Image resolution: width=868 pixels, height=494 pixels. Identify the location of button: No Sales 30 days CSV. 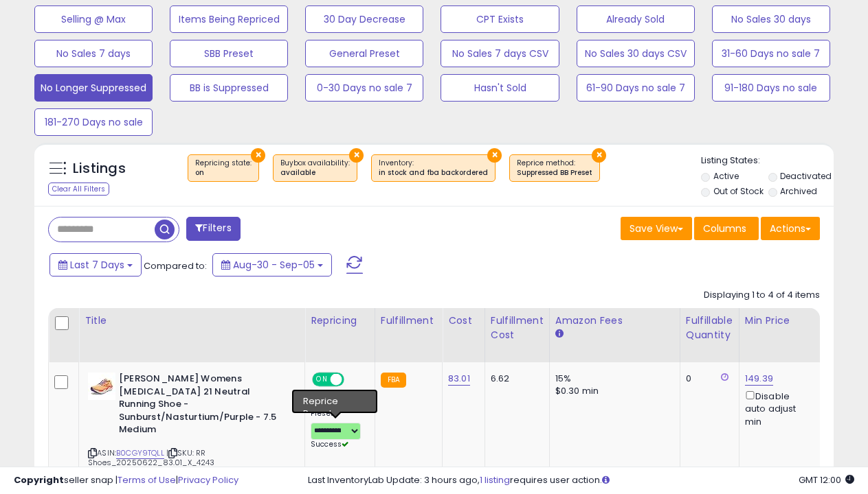
(635, 53).